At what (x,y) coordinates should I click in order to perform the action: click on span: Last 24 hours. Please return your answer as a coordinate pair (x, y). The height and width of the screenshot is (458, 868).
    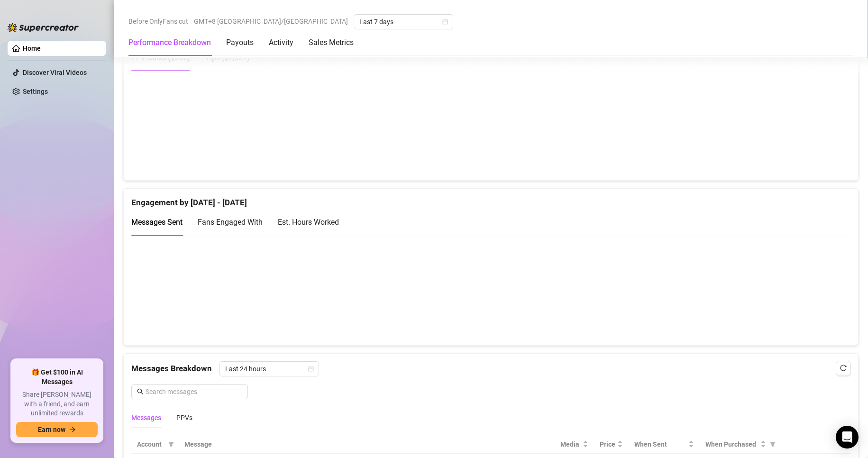
    Looking at the image, I should click on (269, 369).